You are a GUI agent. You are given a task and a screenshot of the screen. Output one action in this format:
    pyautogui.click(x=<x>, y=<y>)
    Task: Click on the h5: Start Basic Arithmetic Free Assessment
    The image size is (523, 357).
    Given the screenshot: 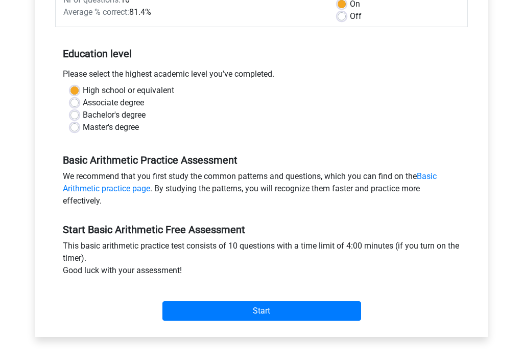 What is the action you would take?
    pyautogui.click(x=262, y=230)
    